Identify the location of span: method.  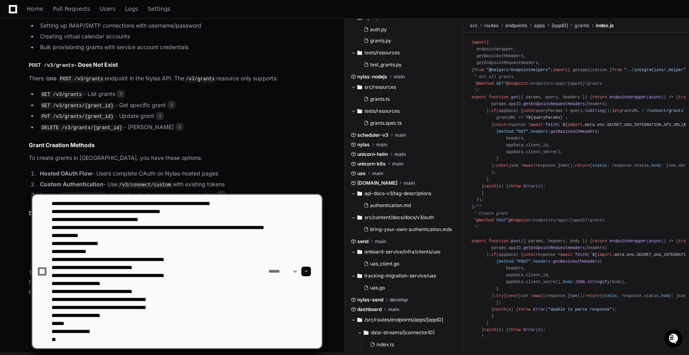
(506, 131).